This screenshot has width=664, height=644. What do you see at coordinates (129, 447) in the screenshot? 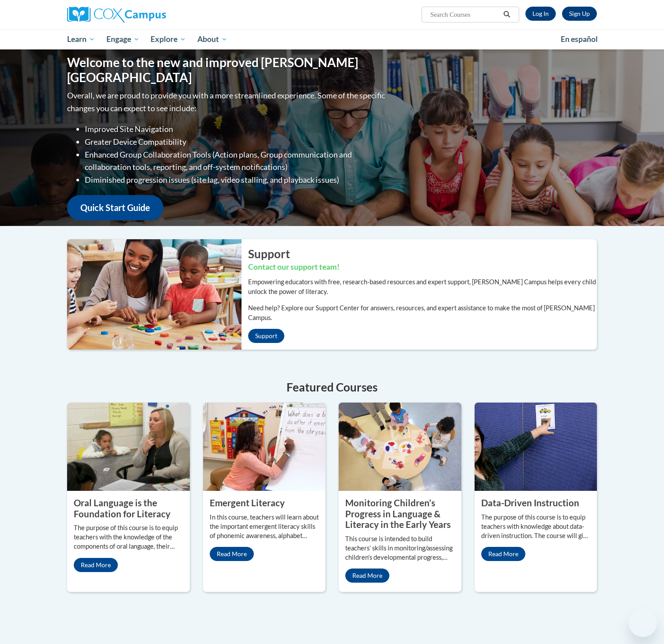
I see `img: Oral Language is the Foundation for Literacy` at bounding box center [129, 447].